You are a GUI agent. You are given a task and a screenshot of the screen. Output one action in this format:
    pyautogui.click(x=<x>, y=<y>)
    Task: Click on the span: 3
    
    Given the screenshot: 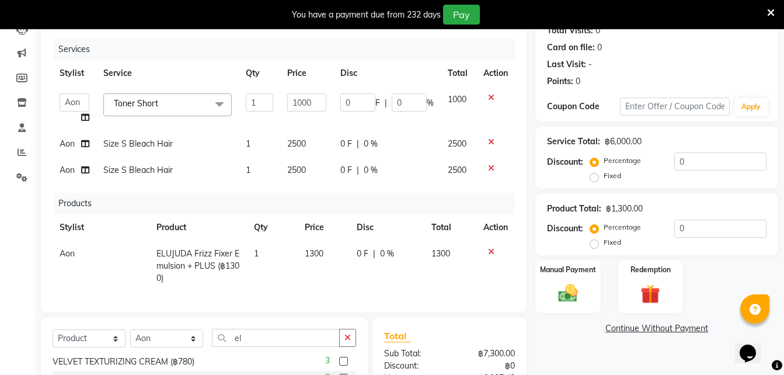 What is the action you would take?
    pyautogui.click(x=327, y=360)
    